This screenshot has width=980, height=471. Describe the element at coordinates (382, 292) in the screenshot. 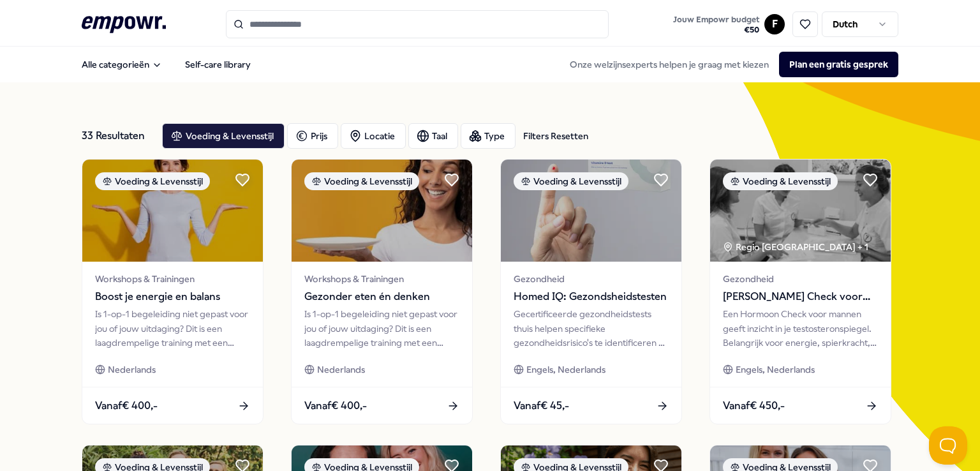

I see `a: package imageVoeding & LevensstijlWorkshops & TrainingenGezonder eten én denkenIs 1-op-1 begeleid...` at that location.